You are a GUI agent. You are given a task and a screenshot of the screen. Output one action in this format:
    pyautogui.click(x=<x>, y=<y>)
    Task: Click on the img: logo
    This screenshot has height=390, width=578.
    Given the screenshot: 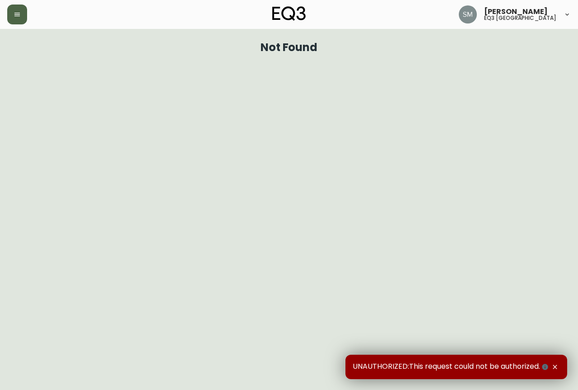 What is the action you would take?
    pyautogui.click(x=289, y=14)
    